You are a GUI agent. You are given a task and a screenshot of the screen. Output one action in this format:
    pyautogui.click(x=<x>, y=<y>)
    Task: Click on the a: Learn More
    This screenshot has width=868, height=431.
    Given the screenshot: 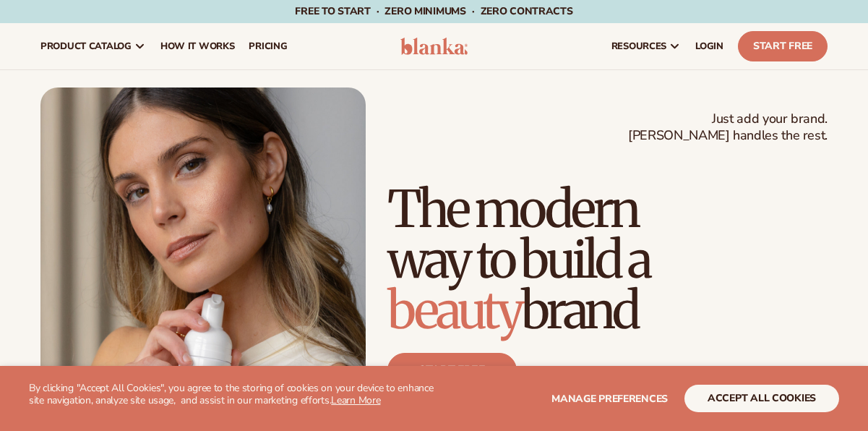 What is the action you would take?
    pyautogui.click(x=356, y=400)
    